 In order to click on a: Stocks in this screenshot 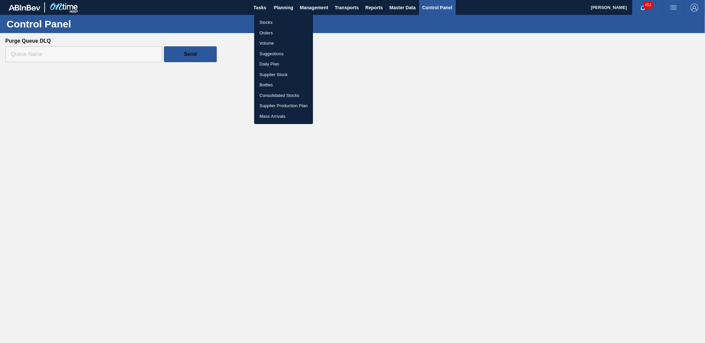, I will do `click(284, 22)`.